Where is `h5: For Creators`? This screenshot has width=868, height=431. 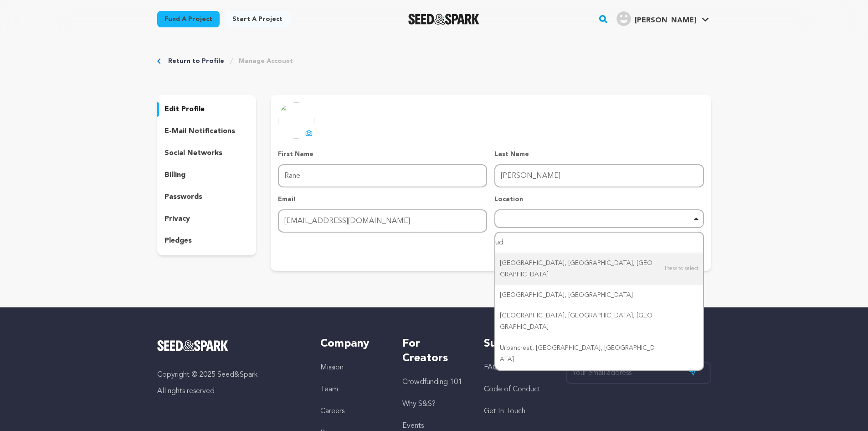
h5: For Creators is located at coordinates (434, 351).